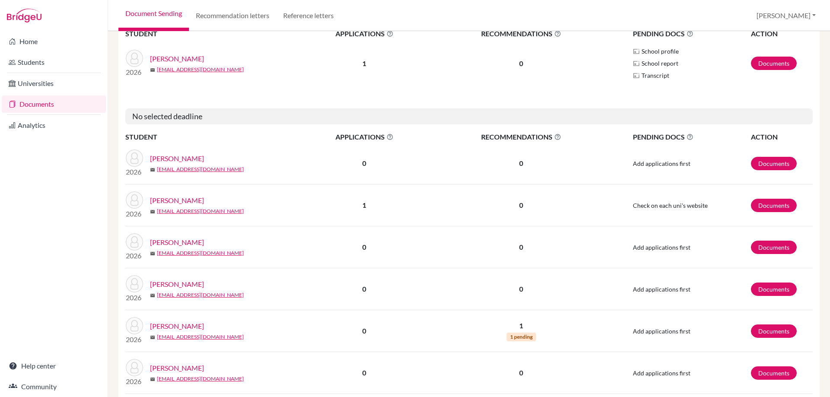 The image size is (830, 397). Describe the element at coordinates (670, 205) in the screenshot. I see `span: Check on each uni's website` at that location.